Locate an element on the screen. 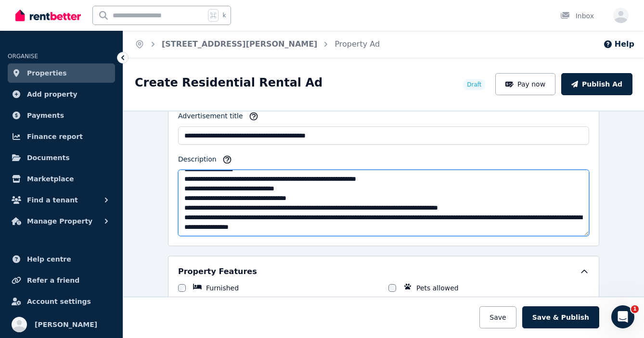 The width and height of the screenshot is (644, 338). span: Draft is located at coordinates (474, 85).